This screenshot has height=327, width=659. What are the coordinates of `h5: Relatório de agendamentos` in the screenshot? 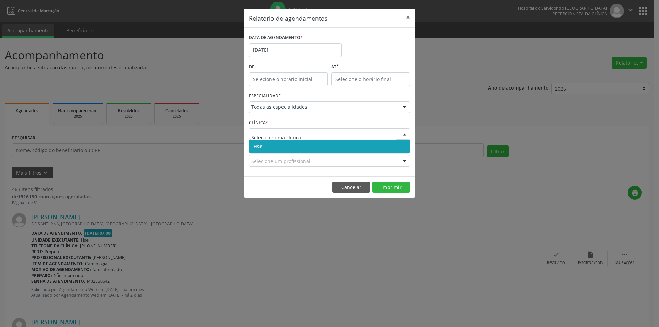 It's located at (288, 18).